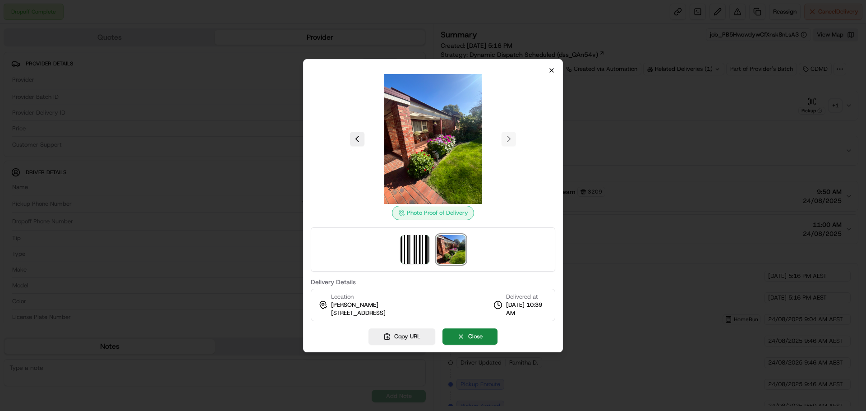  What do you see at coordinates (527, 297) in the screenshot?
I see `span: Delivered at` at bounding box center [527, 297].